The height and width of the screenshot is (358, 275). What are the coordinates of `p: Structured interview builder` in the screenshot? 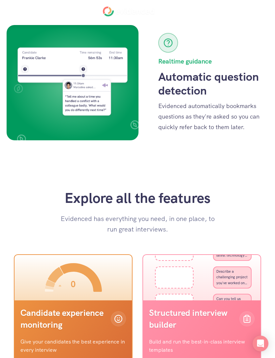 It's located at (191, 319).